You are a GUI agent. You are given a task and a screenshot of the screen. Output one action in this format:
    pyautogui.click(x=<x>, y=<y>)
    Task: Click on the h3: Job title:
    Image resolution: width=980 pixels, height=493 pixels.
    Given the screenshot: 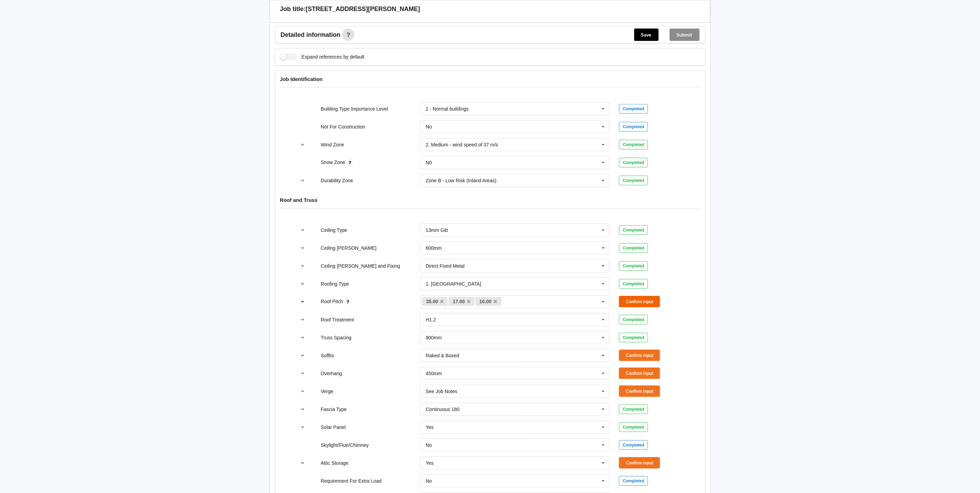 What is the action you would take?
    pyautogui.click(x=293, y=9)
    